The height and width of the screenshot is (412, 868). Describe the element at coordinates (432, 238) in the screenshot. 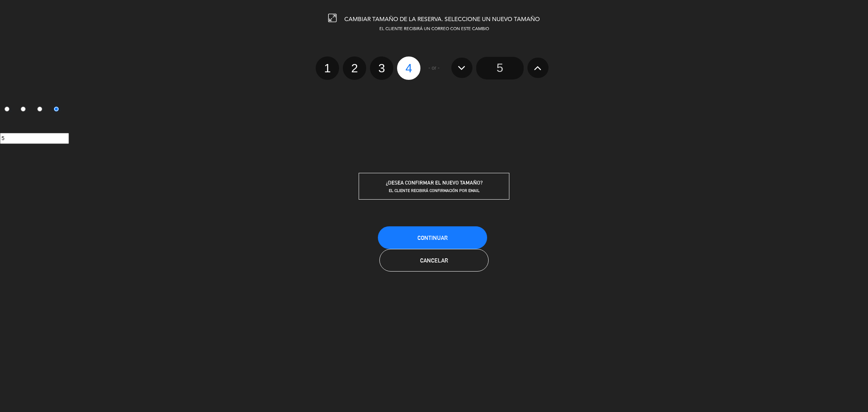

I see `span: Continuar` at that location.